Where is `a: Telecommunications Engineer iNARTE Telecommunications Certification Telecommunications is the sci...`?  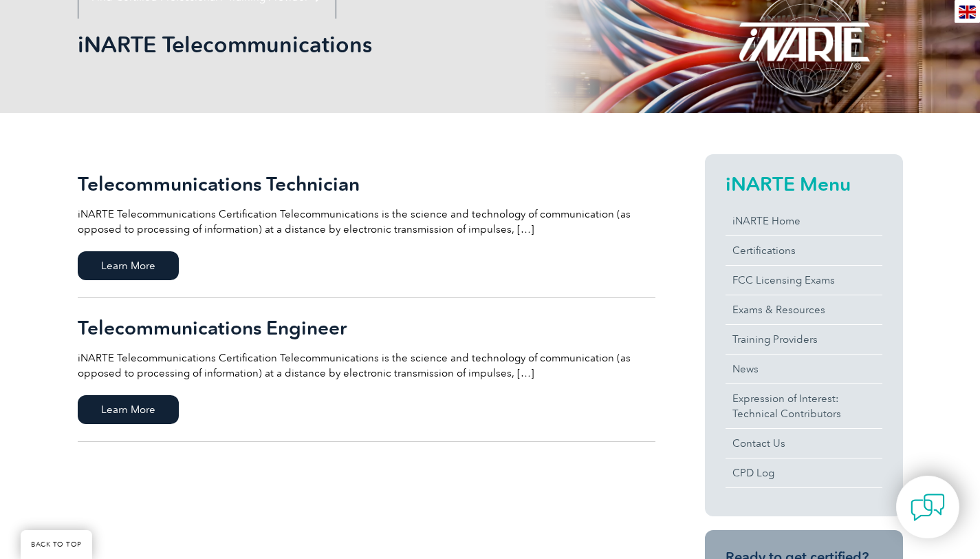 a: Telecommunications Engineer iNARTE Telecommunications Certification Telecommunications is the sci... is located at coordinates (366, 370).